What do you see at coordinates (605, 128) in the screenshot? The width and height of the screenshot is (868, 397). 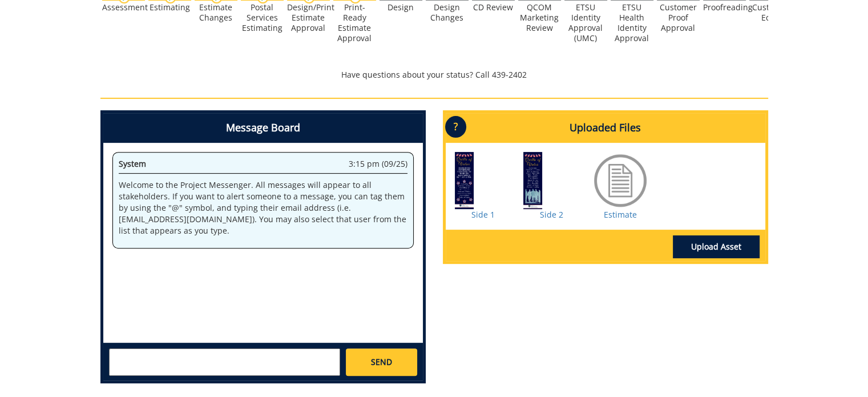 I see `h4: Uploaded Files` at bounding box center [605, 128].